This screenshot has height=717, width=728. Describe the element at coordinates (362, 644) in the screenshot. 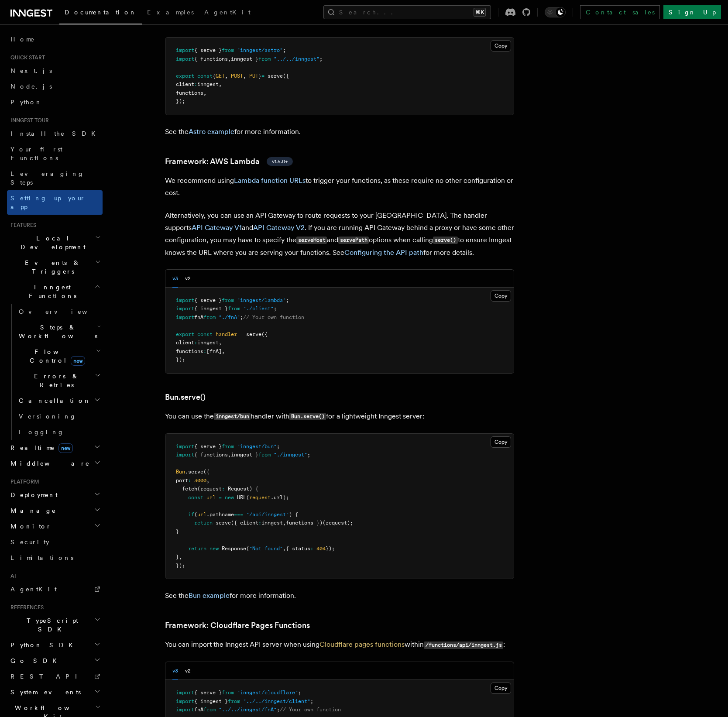

I see `a: Cloudflare pages functions` at that location.